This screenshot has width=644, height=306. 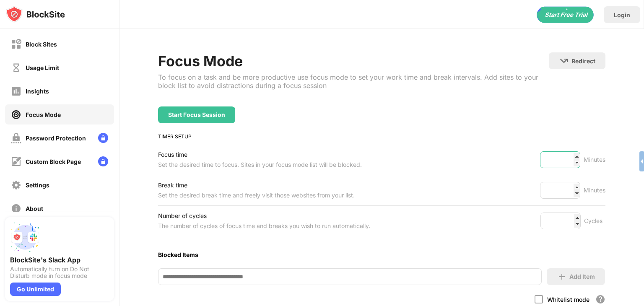 I want to click on img: about-off.svg, so click(x=16, y=208).